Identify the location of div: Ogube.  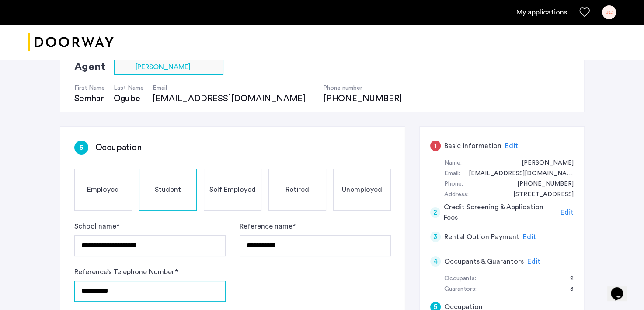
(129, 99).